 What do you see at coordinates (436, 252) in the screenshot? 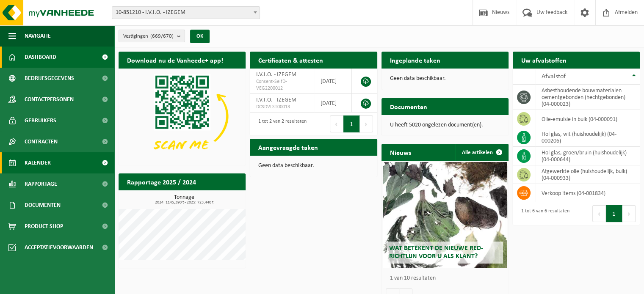
I see `span: Wat betekent de nieuwe RED-richtlijn voor u als klant?` at bounding box center [436, 252].